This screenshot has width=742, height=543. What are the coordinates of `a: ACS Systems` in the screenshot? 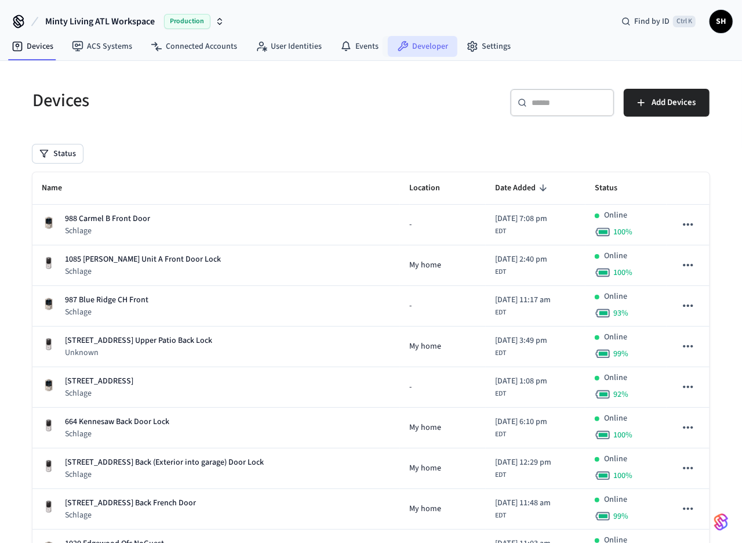 It's located at (102, 46).